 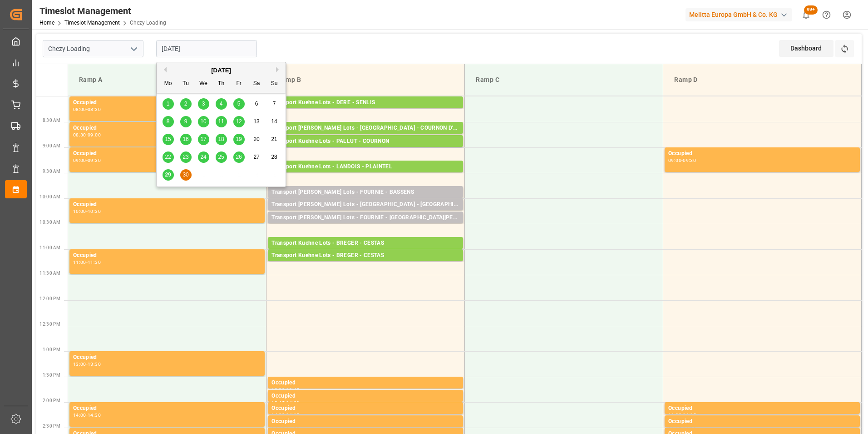 I want to click on span: 1:00 PM, so click(x=51, y=349).